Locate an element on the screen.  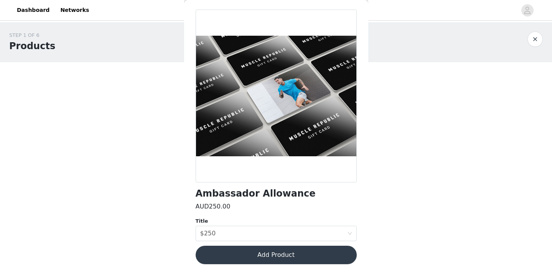
button: Add Product is located at coordinates (276, 255).